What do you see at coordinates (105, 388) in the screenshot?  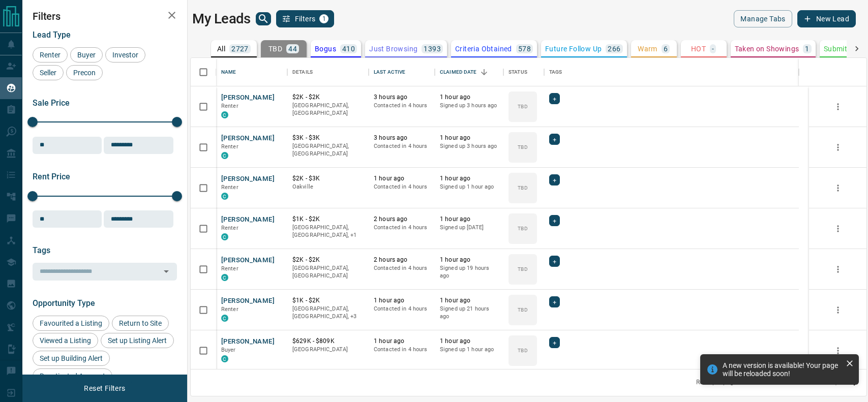 I see `button: Reset Filters` at bounding box center [105, 388].